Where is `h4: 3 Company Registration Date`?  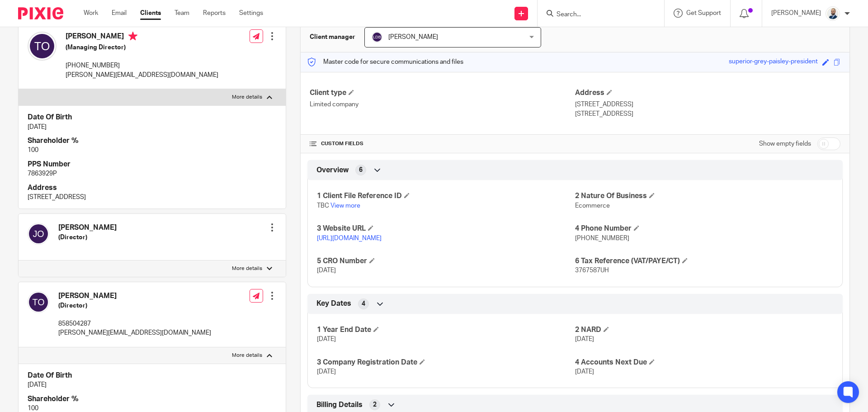
h4: 3 Company Registration Date is located at coordinates (445, 362).